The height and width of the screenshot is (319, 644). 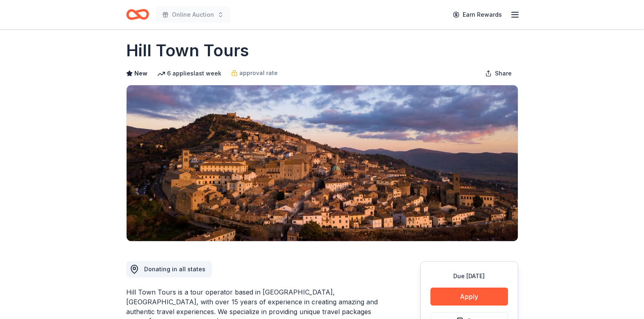 I want to click on button: Share, so click(x=498, y=73).